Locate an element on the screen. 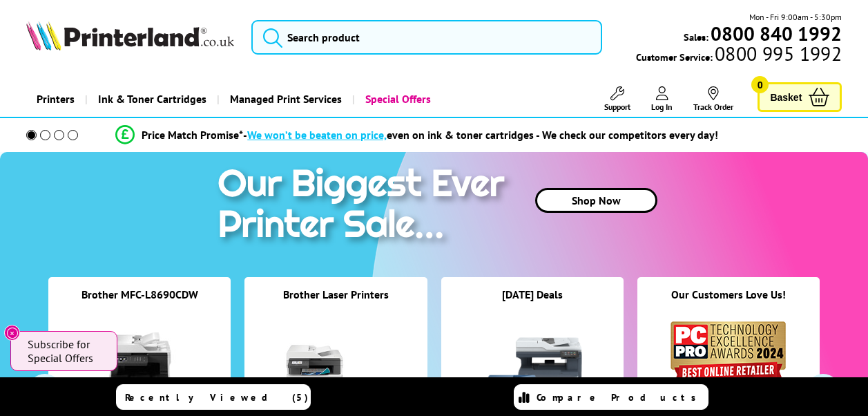 The image size is (868, 416). a: Ink & Toner Cartridges is located at coordinates (151, 99).